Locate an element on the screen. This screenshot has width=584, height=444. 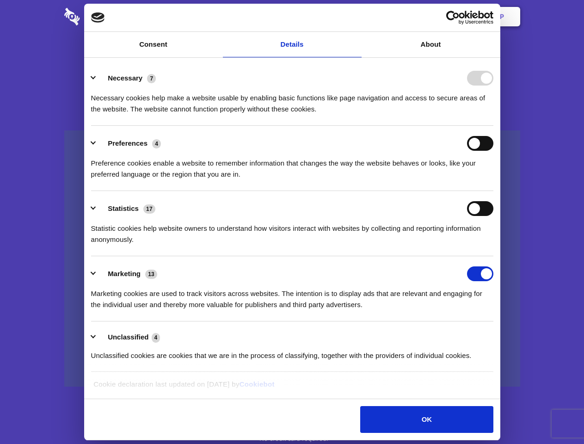
img: logo-wordmark-white-trans-d4663122ce5f474addd5e946df7df03e33cb6a1c49d2221995e7729f52c070b2.svg is located at coordinates (104, 17).